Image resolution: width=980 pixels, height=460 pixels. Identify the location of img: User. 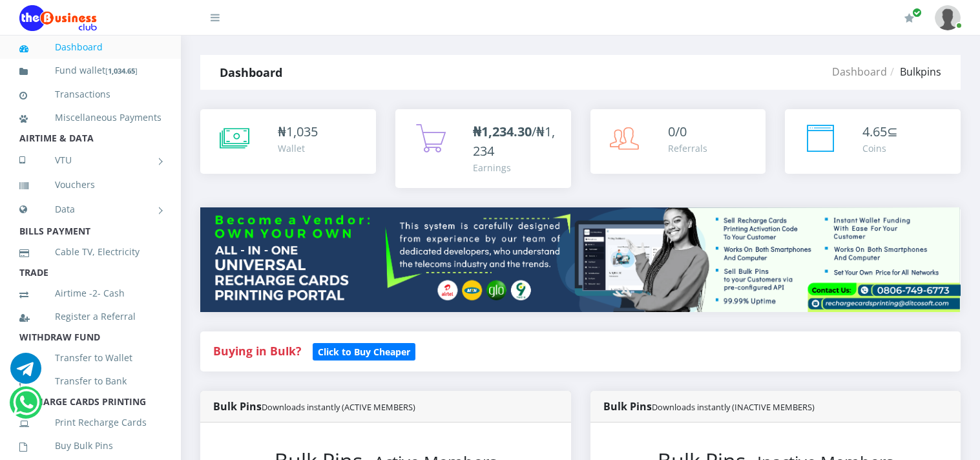
(948, 17).